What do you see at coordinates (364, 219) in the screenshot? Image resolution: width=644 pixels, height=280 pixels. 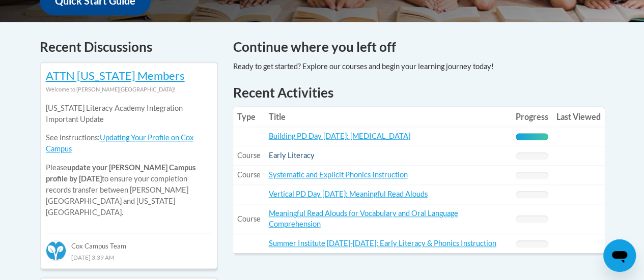 I see `a: Meaningful Read Alouds for Vocabulary and Oral Language Comprehension` at bounding box center [364, 219].